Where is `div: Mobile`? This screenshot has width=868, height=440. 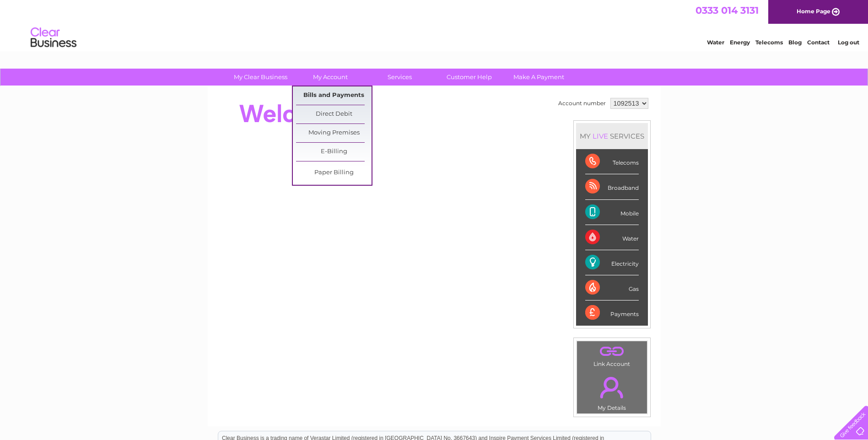 div: Mobile is located at coordinates (611, 212).